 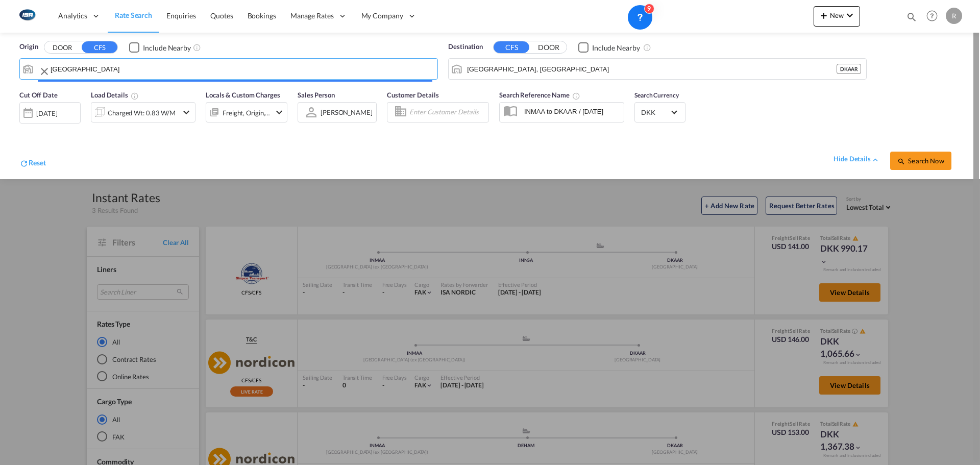 I want to click on md-icon: Your search will be saved by the below given name, so click(x=576, y=96).